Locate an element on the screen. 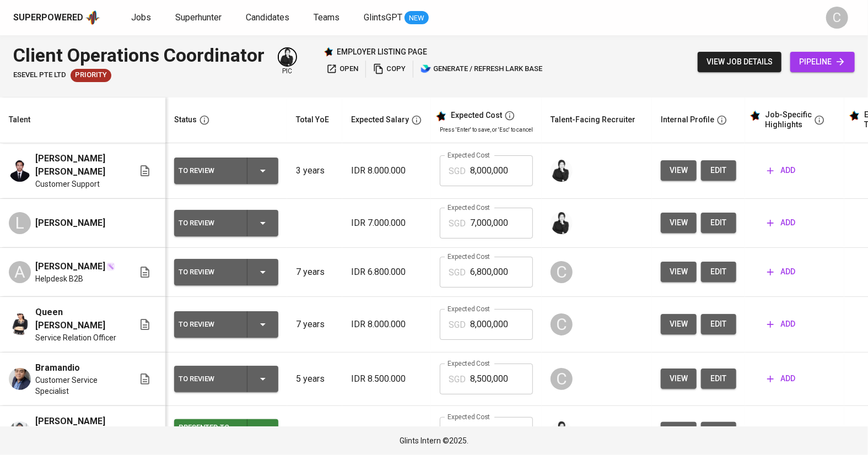  span: generate / refresh lark base is located at coordinates (481, 69).